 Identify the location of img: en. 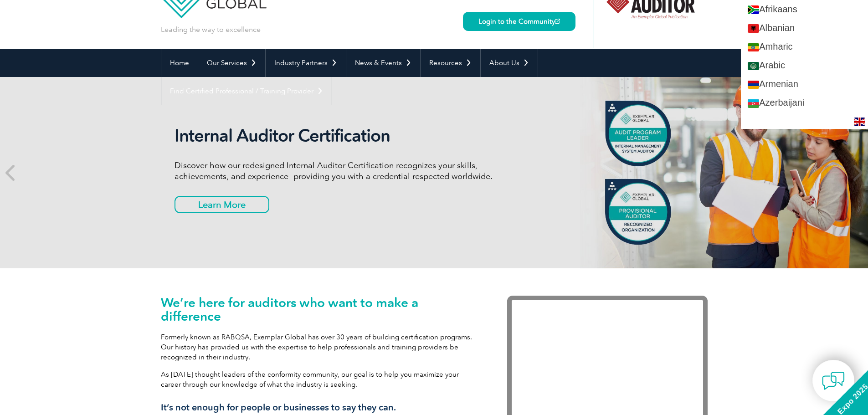
(859, 121).